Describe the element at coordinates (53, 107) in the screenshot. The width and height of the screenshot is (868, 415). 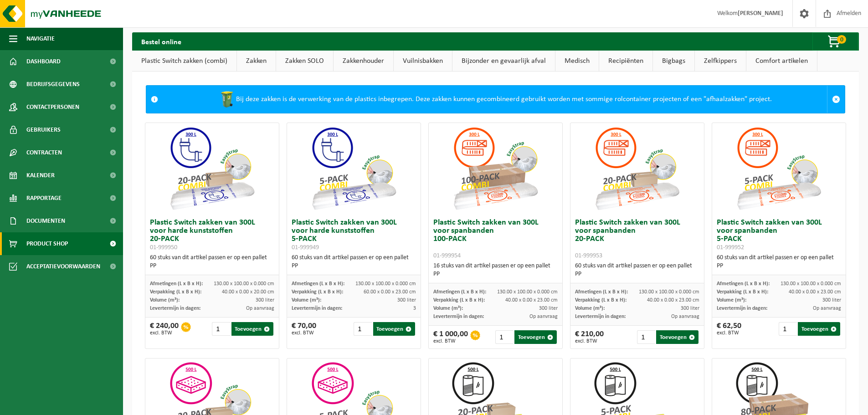
I see `span: Contactpersonen` at that location.